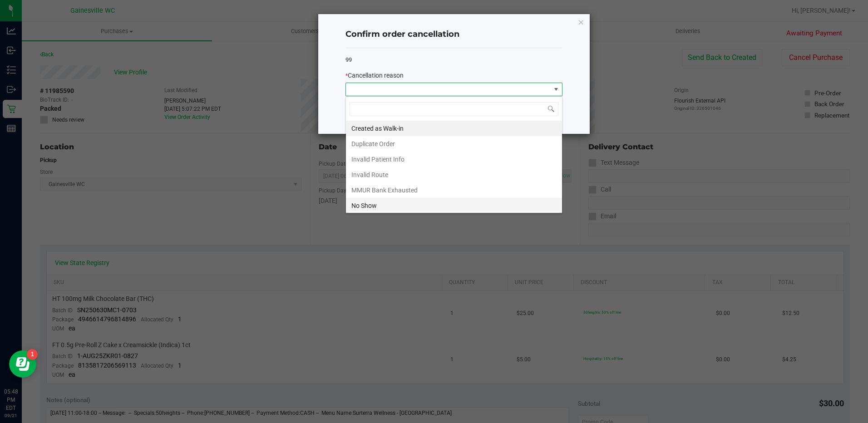  What do you see at coordinates (454, 34) in the screenshot?
I see `h4: Confirm order cancellation` at bounding box center [454, 34].